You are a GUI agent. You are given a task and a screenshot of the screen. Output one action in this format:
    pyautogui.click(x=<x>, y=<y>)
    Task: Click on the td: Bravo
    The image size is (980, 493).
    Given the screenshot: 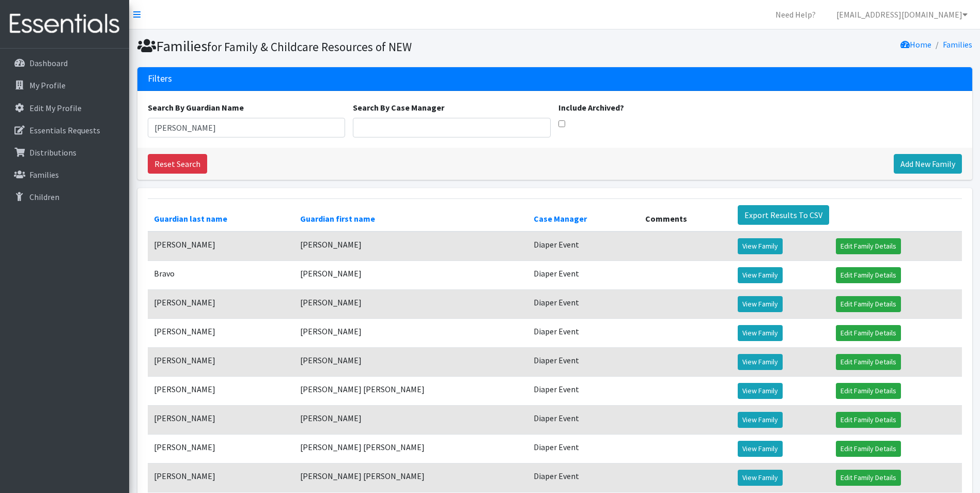 What is the action you would take?
    pyautogui.click(x=220, y=275)
    